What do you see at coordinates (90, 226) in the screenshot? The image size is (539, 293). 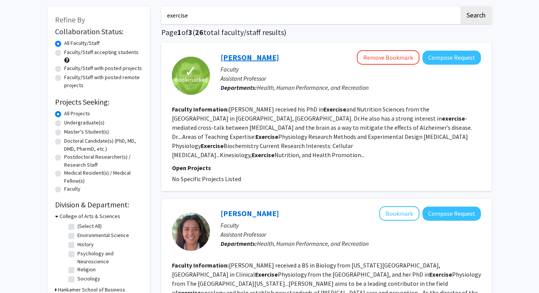 I see `label: (Select All)` at bounding box center [90, 226].